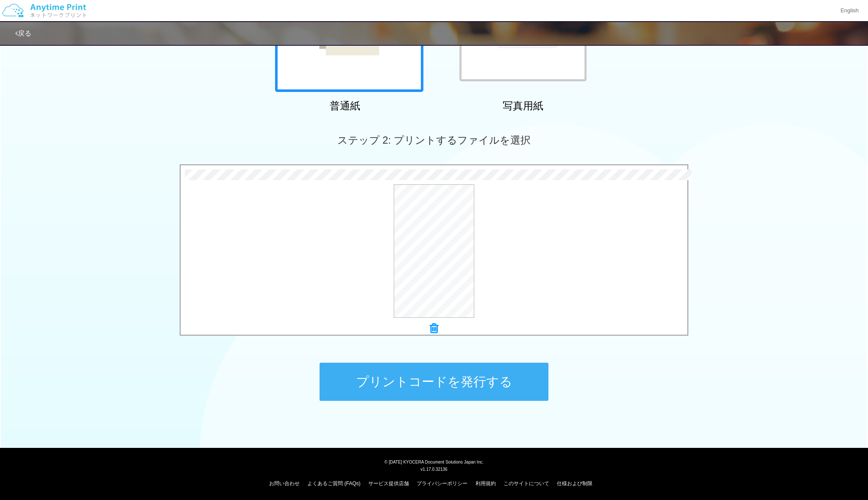 The width and height of the screenshot is (868, 500). Describe the element at coordinates (23, 33) in the screenshot. I see `a: 戻る` at that location.